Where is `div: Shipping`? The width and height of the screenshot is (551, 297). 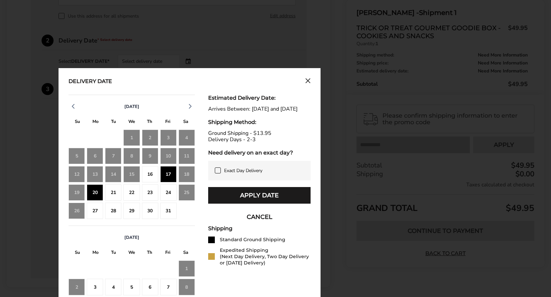 div: Shipping is located at coordinates (259, 228).